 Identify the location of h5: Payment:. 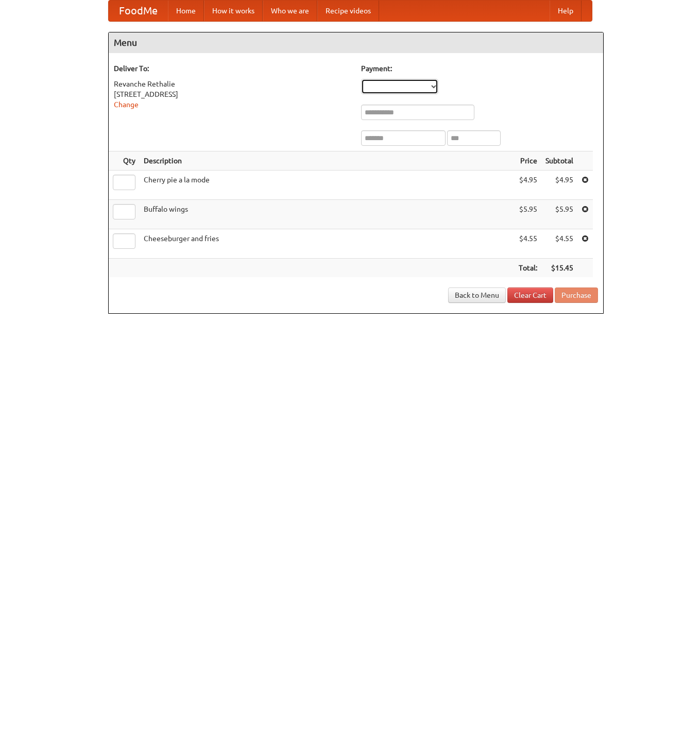
(480, 68).